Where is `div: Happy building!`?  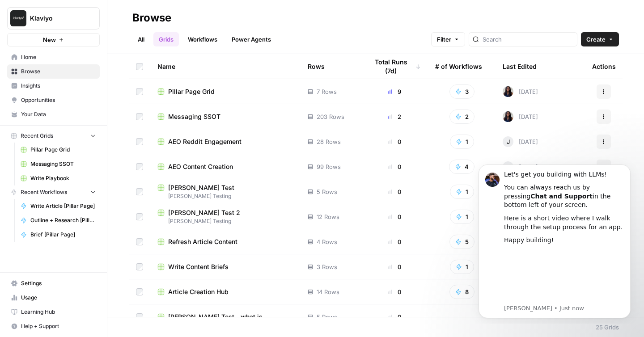 div: Happy building! is located at coordinates (99, 84).